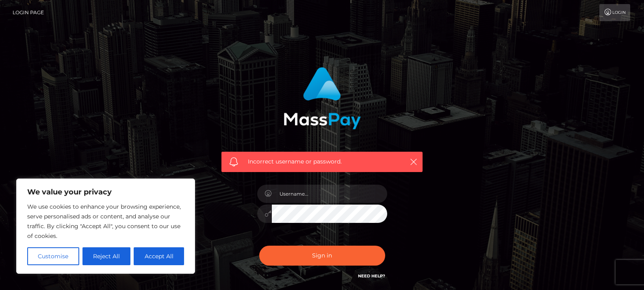  What do you see at coordinates (330, 194) in the screenshot?
I see `input: Username...` at bounding box center [330, 194].